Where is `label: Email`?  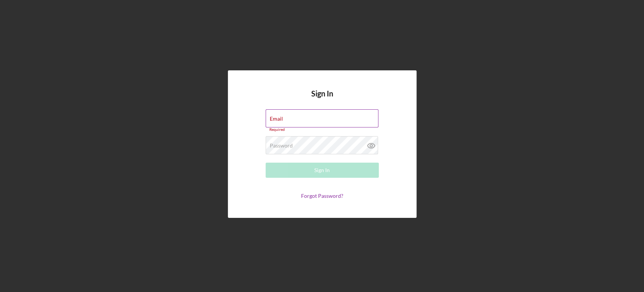
label: Email is located at coordinates (277, 119).